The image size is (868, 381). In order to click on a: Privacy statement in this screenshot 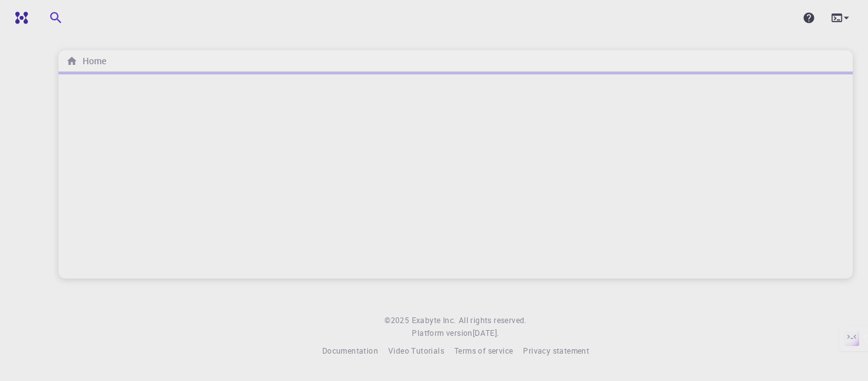, I will do `click(556, 351)`.